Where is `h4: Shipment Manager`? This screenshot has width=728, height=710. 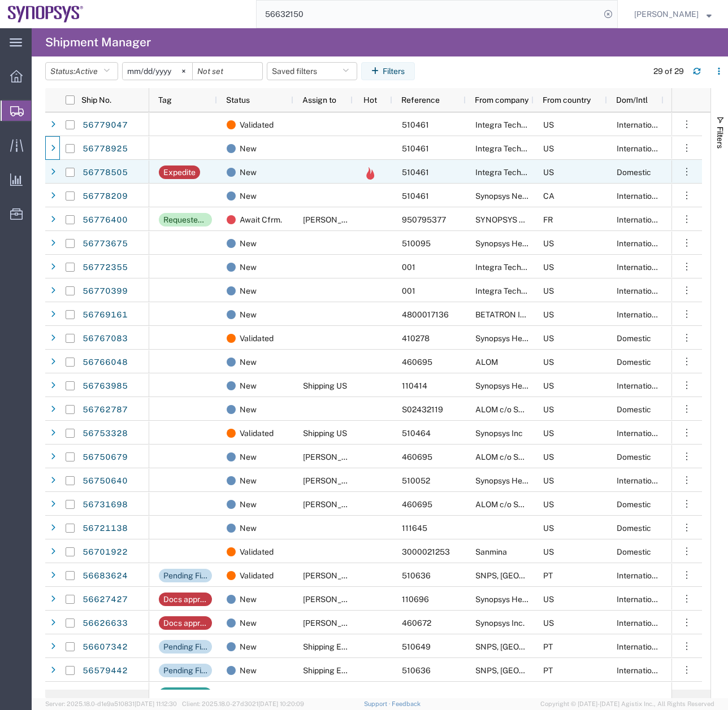
h4: Shipment Manager is located at coordinates (98, 43).